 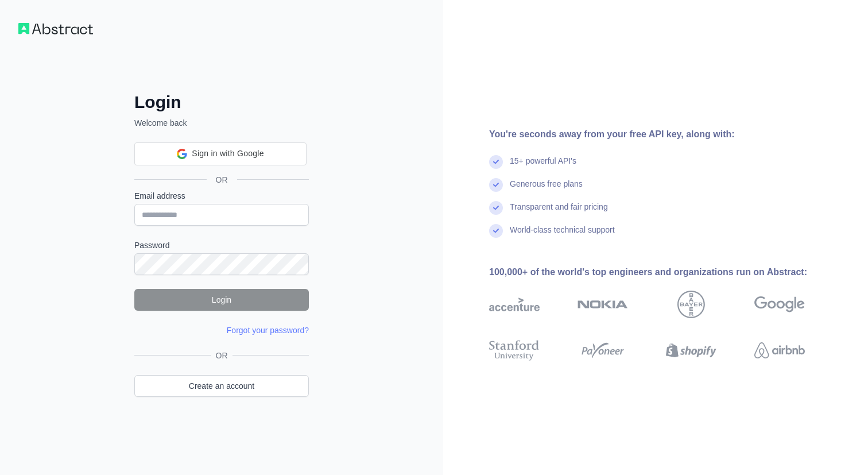 What do you see at coordinates (665, 272) in the screenshot?
I see `div: 100,000+ of the world's top engineers and organizations run on Abstract:` at bounding box center [665, 272].